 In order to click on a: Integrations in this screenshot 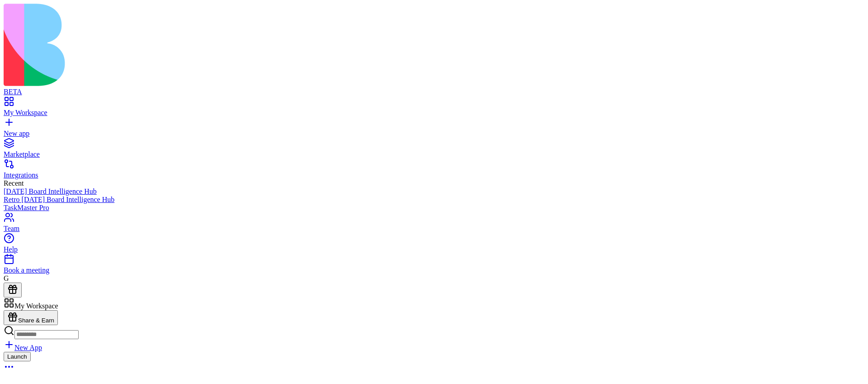, I will do `click(434, 171)`.